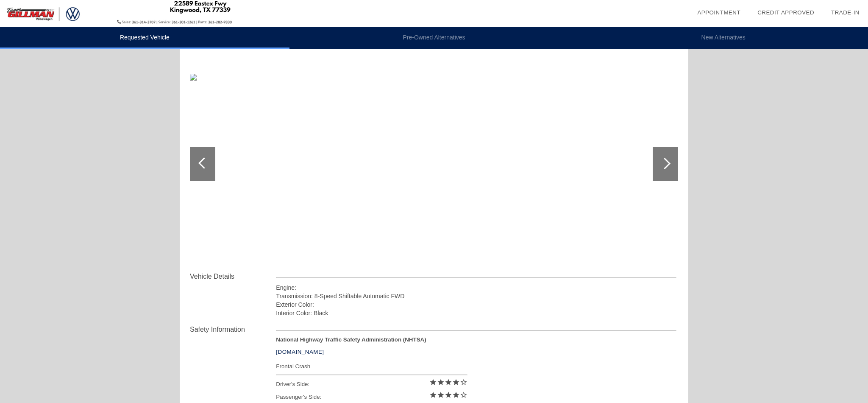 Image resolution: width=868 pixels, height=403 pixels. I want to click on div: Vehicle Details, so click(233, 276).